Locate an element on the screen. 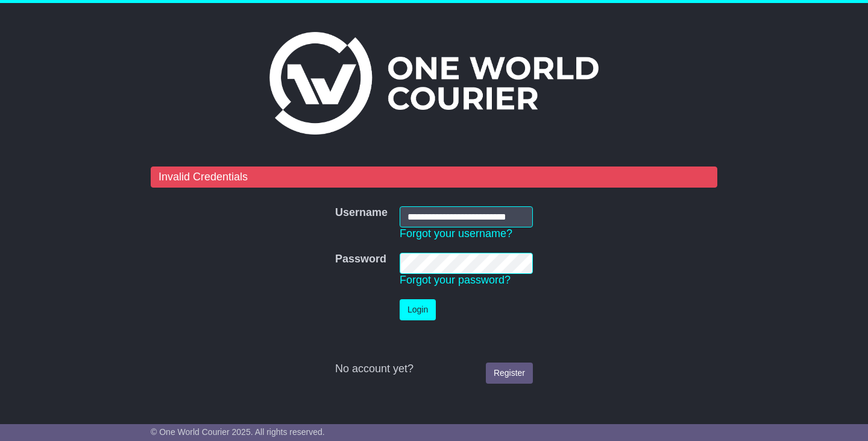 This screenshot has height=441, width=868. div: Invalid Credentials is located at coordinates (434, 177).